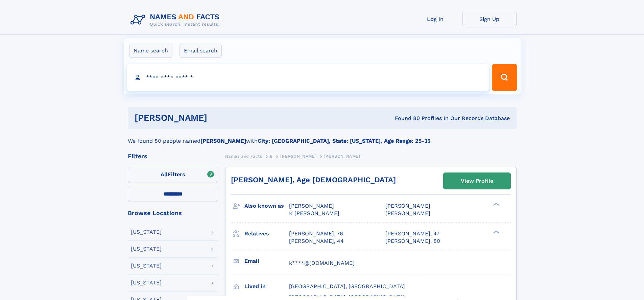  What do you see at coordinates (173, 175) in the screenshot?
I see `label: Filters` at bounding box center [173, 175].